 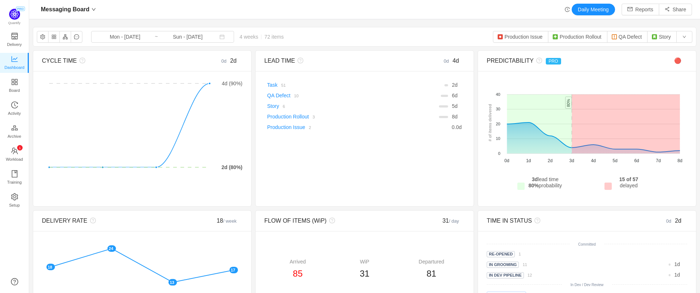 What do you see at coordinates (65, 9) in the screenshot?
I see `span: Messaging Board` at bounding box center [65, 9].